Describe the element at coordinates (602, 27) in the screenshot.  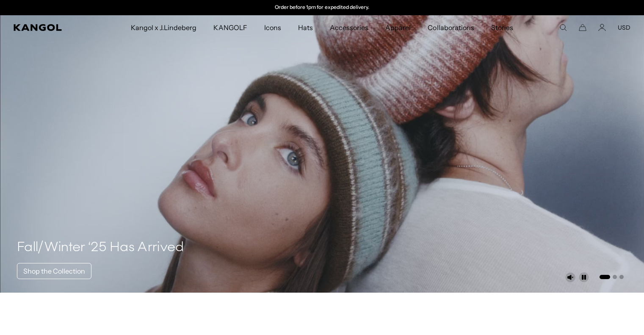
I see `a: Account` at that location.